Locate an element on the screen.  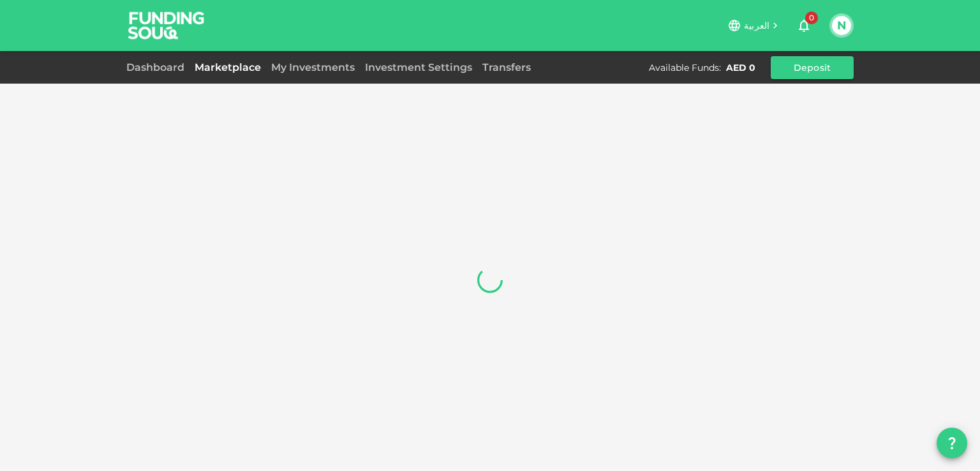
a: Dashboard is located at coordinates (158, 67).